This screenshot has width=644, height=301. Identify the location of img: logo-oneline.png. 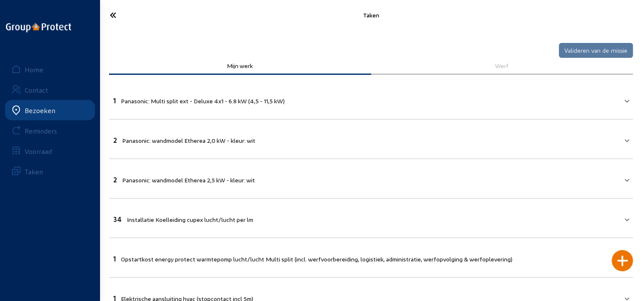
(38, 28).